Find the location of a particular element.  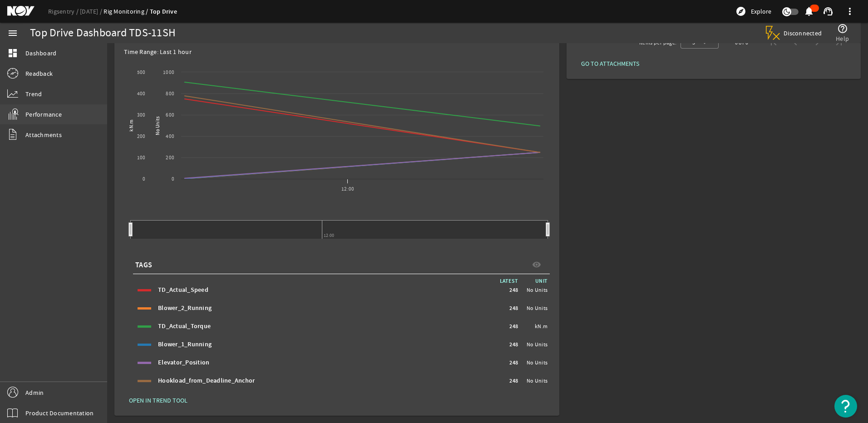

span: GO TO ATTACHMENTS is located at coordinates (610, 64).